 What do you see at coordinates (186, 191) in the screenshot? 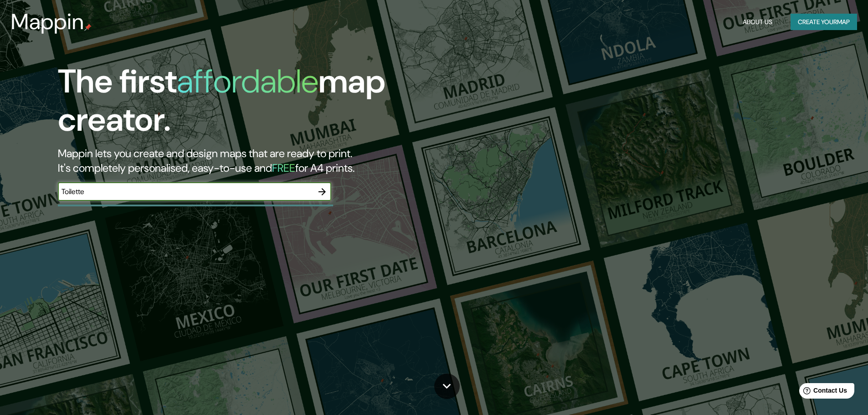
I see `input: Choose your favourite place` at bounding box center [186, 191].